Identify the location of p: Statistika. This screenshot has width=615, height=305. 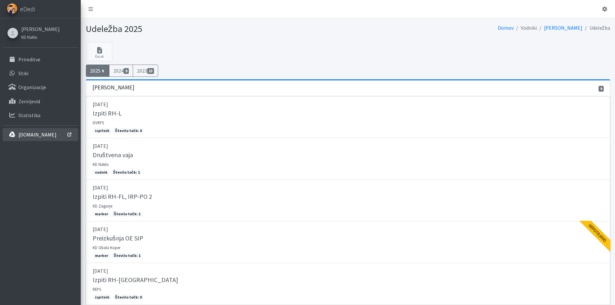
(29, 115).